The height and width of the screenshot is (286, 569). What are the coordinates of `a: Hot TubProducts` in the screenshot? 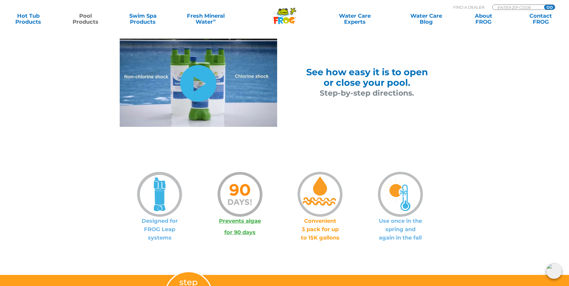 It's located at (28, 19).